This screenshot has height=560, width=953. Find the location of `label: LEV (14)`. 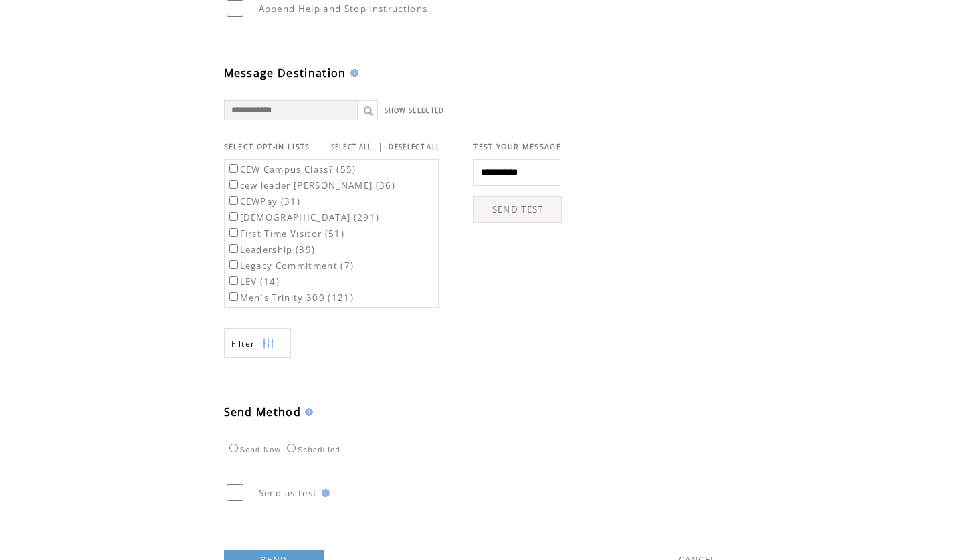

label: LEV (14) is located at coordinates (253, 282).